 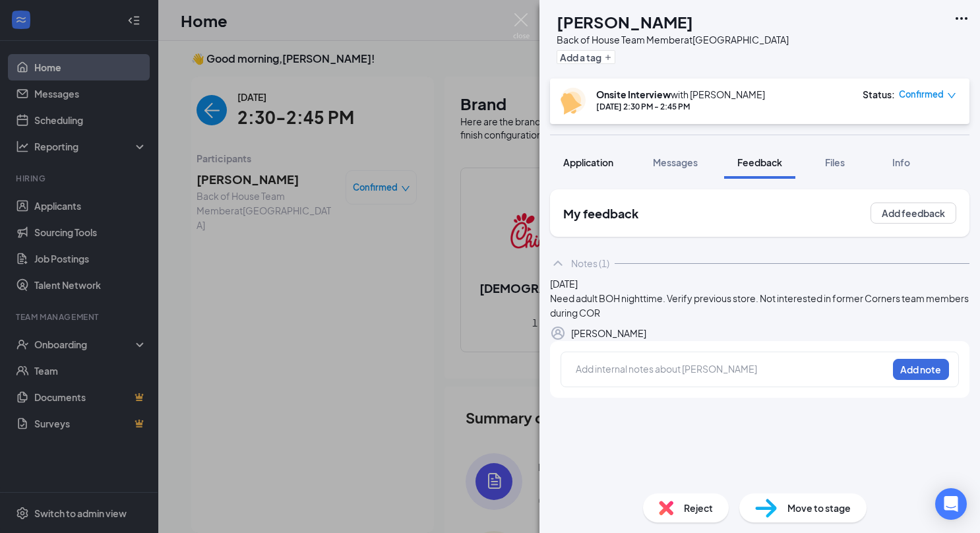 I want to click on div: Notes (1), so click(x=590, y=263).